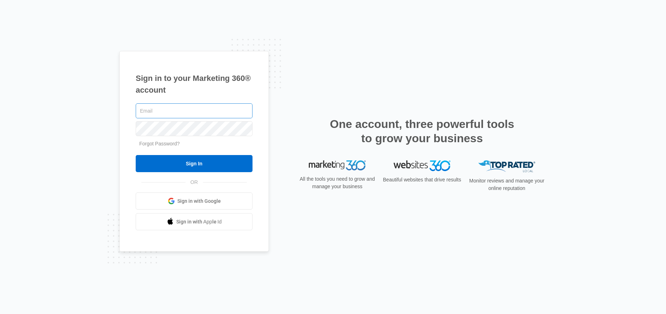 Image resolution: width=666 pixels, height=314 pixels. What do you see at coordinates (194, 84) in the screenshot?
I see `h1: Sign in to your Marketing 360® account` at bounding box center [194, 84].